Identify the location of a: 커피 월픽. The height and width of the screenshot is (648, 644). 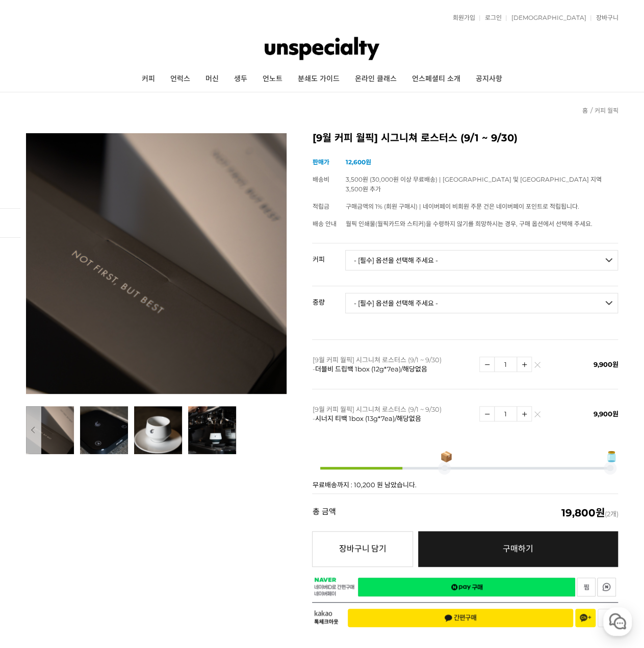
(606, 110).